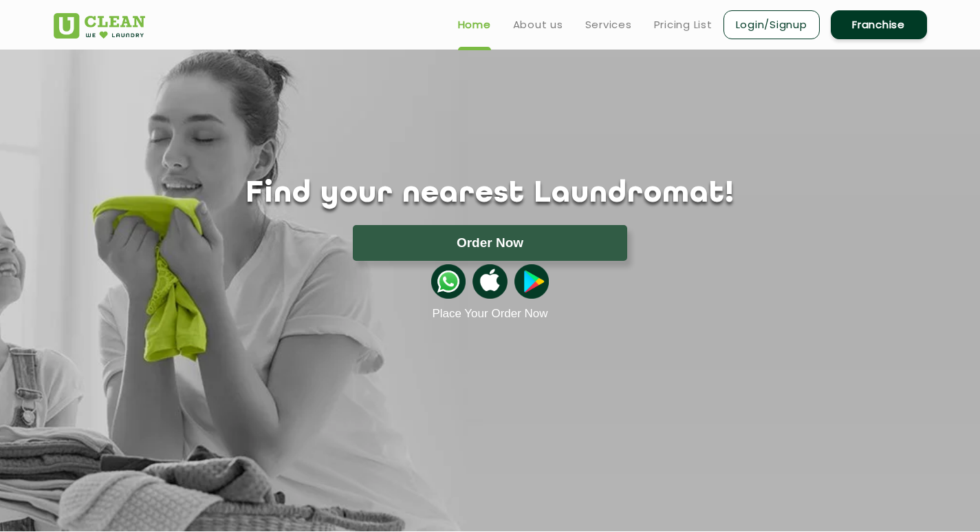 The height and width of the screenshot is (532, 980). Describe the element at coordinates (609, 25) in the screenshot. I see `a: Services` at that location.